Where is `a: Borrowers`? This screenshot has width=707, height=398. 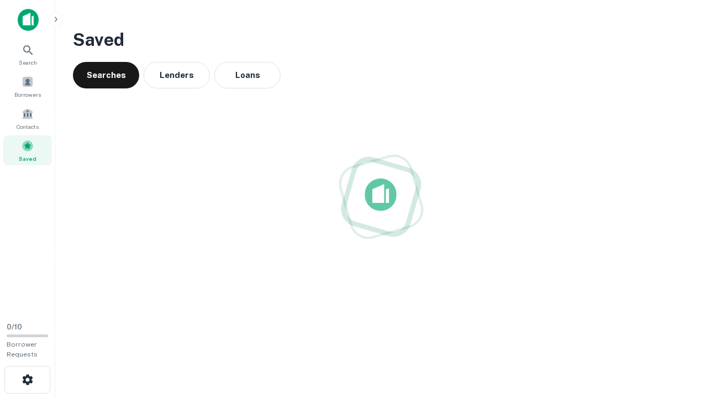
a: Borrowers is located at coordinates (28, 86).